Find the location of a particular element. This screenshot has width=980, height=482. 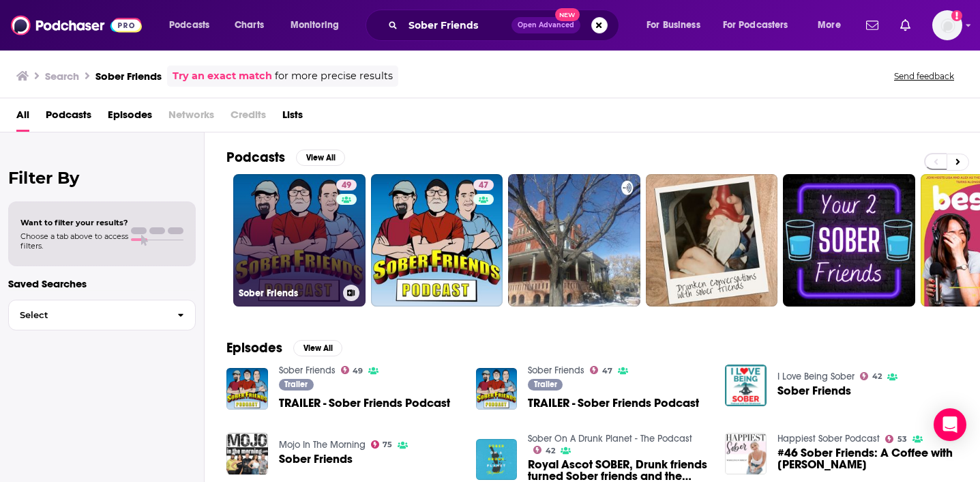

h3: Search is located at coordinates (62, 76).